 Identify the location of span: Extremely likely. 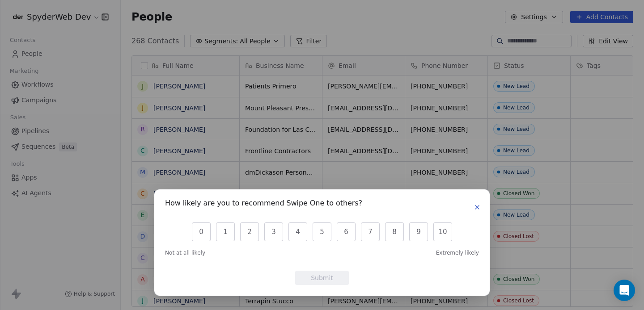
(458, 252).